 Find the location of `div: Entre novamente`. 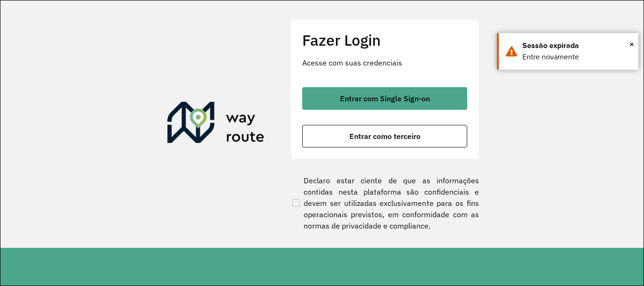

div: Entre novamente is located at coordinates (577, 57).